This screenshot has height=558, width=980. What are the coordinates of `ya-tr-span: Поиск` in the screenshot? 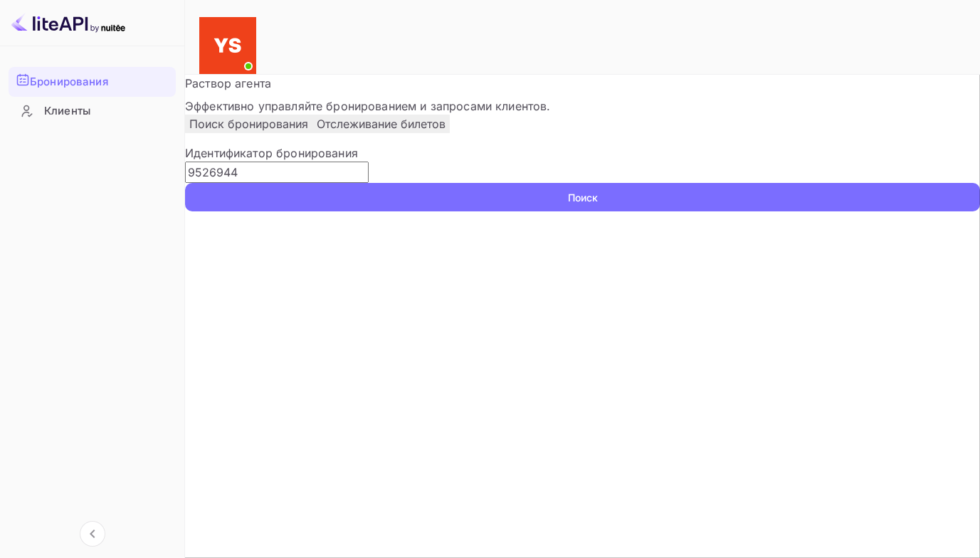 It's located at (583, 198).